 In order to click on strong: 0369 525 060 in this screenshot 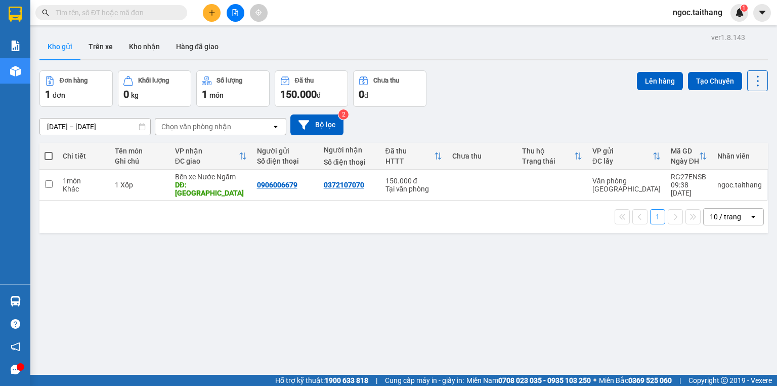, I will do `click(650, 380)`.